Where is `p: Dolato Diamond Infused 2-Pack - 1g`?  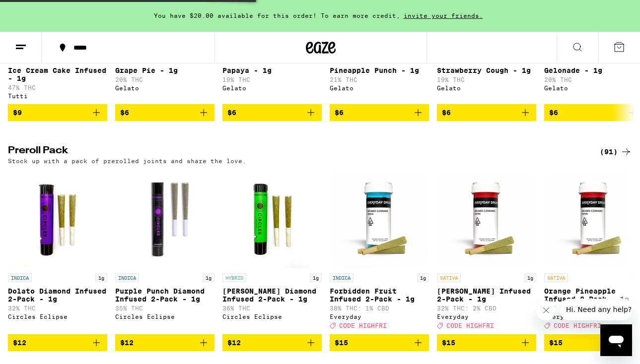
p: Dolato Diamond Infused 2-Pack - 1g is located at coordinates (58, 295).